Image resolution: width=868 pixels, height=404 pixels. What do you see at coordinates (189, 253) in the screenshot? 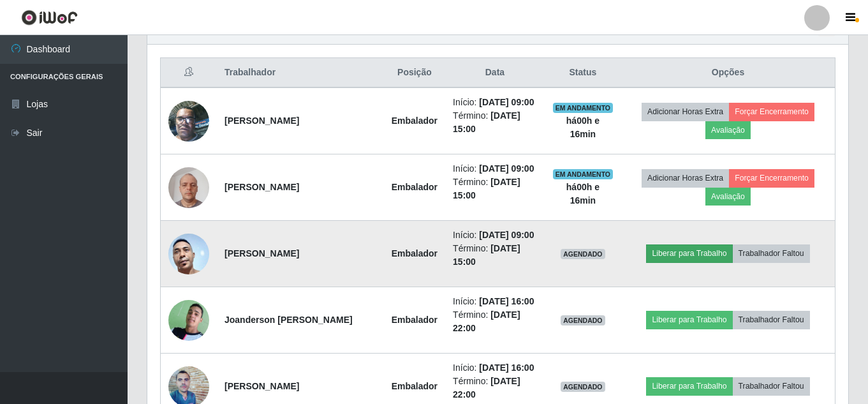
I see `img: 1744826820046.jpeg` at bounding box center [189, 253].